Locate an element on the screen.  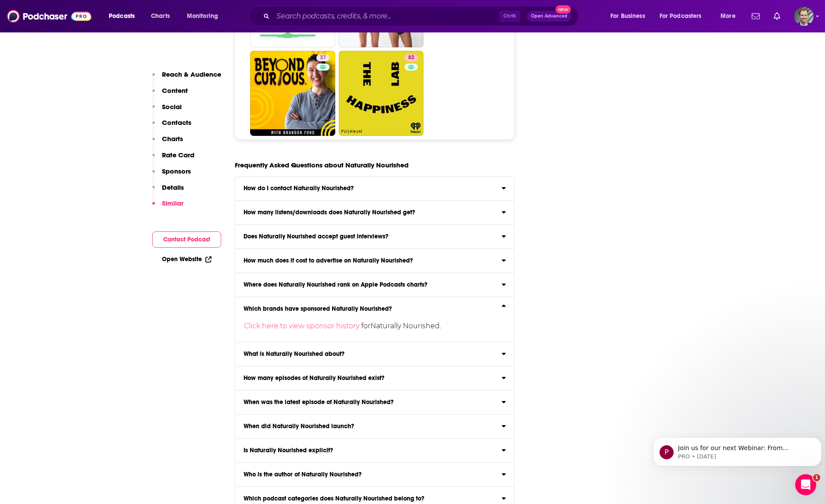
span: More is located at coordinates (728, 16).